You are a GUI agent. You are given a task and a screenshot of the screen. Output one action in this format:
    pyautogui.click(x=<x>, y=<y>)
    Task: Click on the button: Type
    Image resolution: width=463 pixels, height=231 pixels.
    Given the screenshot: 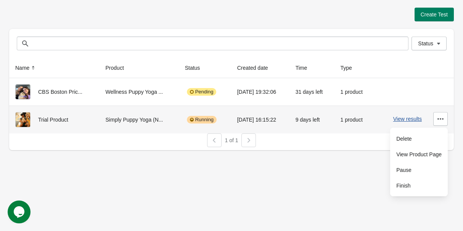 What is the action you would take?
    pyautogui.click(x=350, y=68)
    